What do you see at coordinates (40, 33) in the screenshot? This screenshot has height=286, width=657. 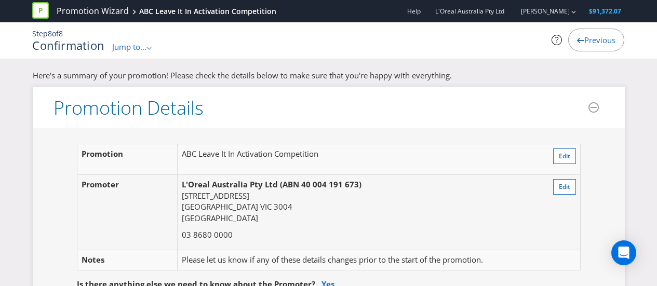 I see `span: Step` at bounding box center [40, 33].